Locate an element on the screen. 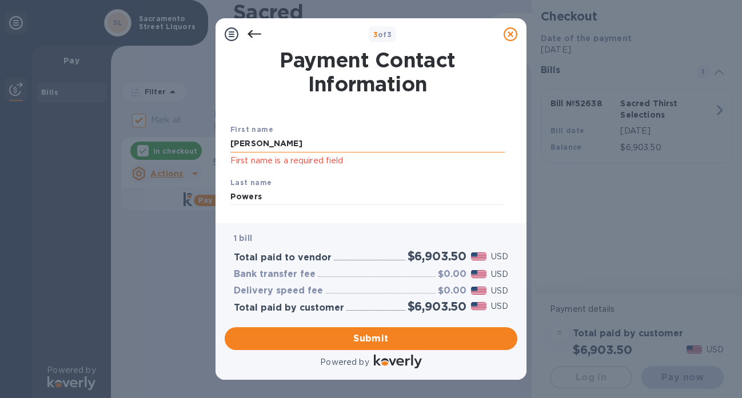  p: Powered by is located at coordinates (344, 362).